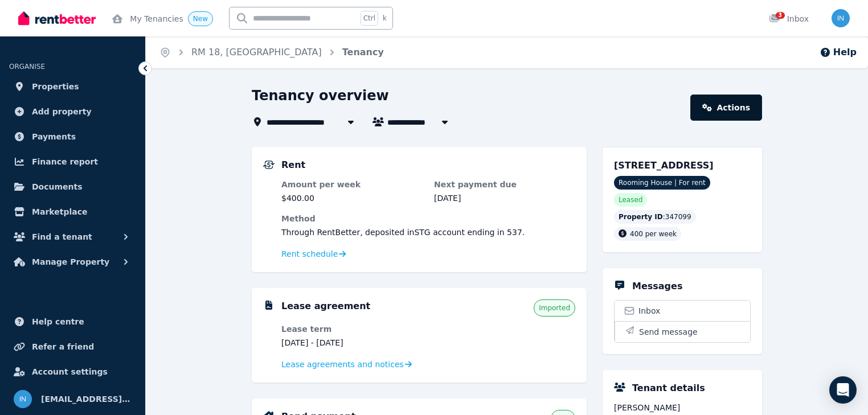 This screenshot has width=868, height=415. What do you see at coordinates (504, 184) in the screenshot?
I see `dt: Next payment due` at bounding box center [504, 184].